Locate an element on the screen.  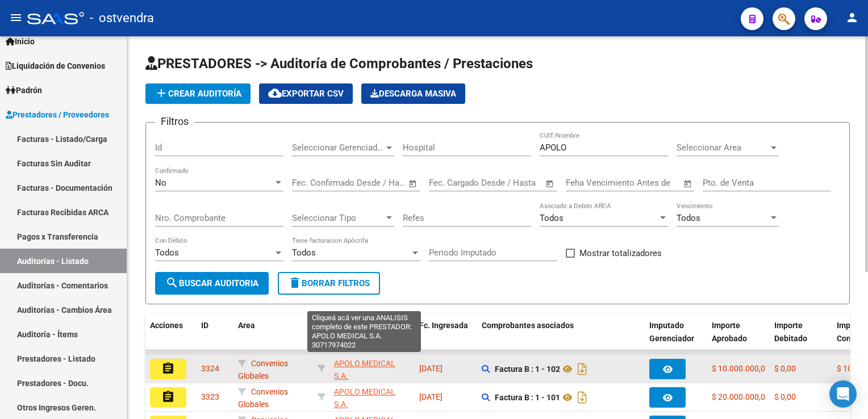
datatable-header-cell: Importe Debitado is located at coordinates (801, 338).